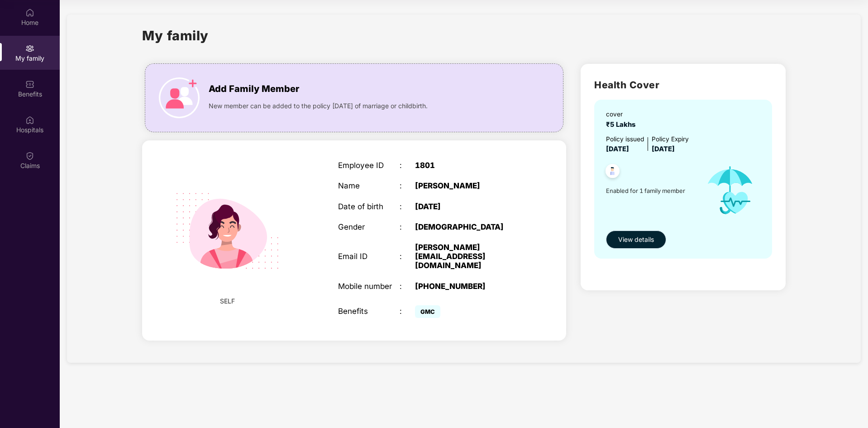 The width and height of the screenshot is (868, 428). I want to click on h1: My family, so click(175, 35).